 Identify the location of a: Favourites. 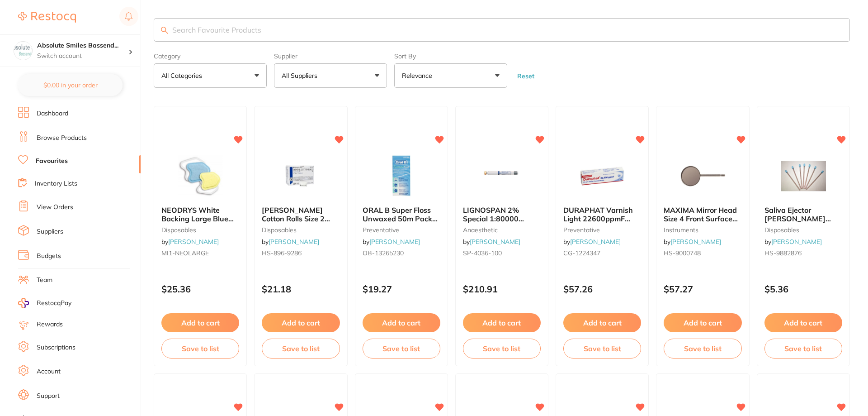
(52, 161).